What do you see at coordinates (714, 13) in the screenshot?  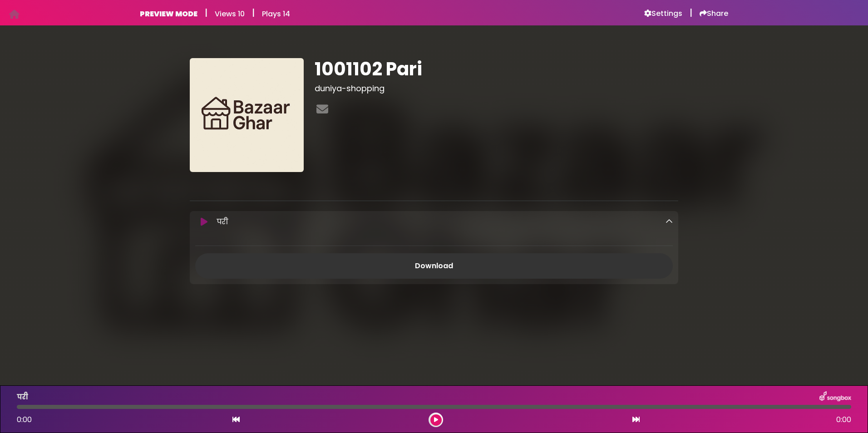 I see `a: Share` at bounding box center [714, 13].